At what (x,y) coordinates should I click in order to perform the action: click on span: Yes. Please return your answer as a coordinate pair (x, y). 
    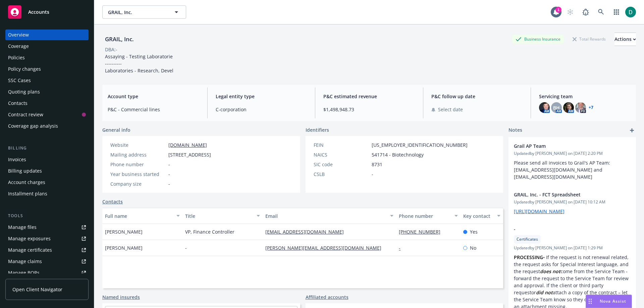
    Looking at the image, I should click on (473, 232).